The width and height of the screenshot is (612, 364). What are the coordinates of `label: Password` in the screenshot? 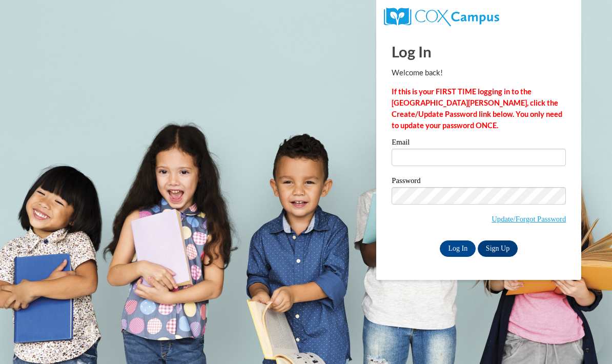 It's located at (479, 182).